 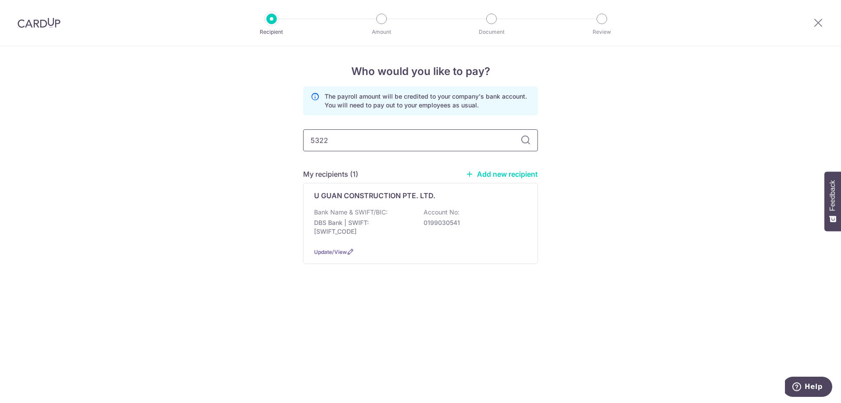 What do you see at coordinates (272, 32) in the screenshot?
I see `p: Recipient` at bounding box center [272, 32].